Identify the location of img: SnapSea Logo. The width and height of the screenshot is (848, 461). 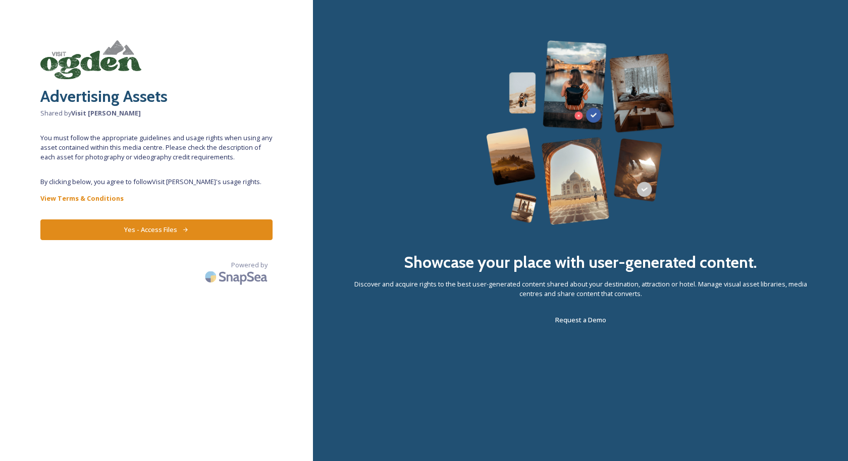
(237, 277).